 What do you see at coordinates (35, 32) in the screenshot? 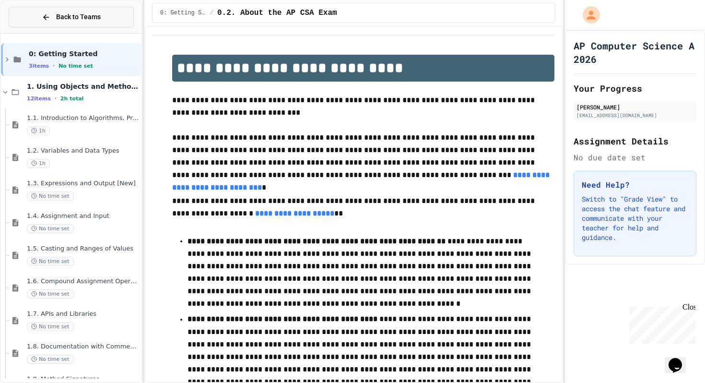
I see `div: Chat with us now!Close` at bounding box center [35, 32].